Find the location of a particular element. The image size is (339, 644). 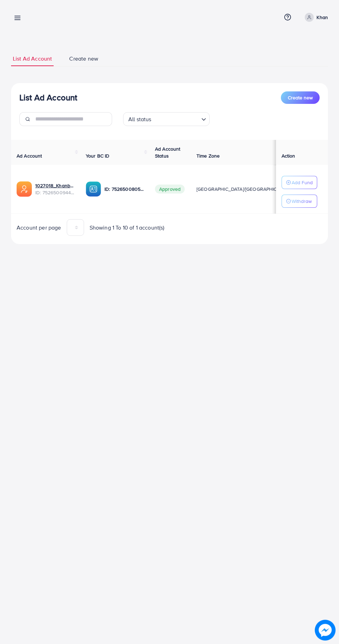

a: Khan is located at coordinates (315, 17).